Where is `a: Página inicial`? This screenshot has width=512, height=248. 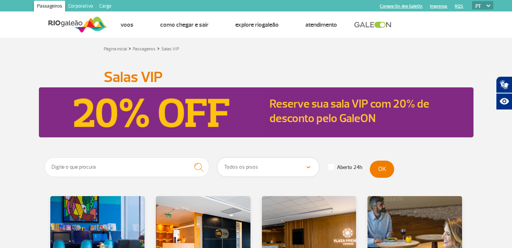
a: Página inicial is located at coordinates (115, 49).